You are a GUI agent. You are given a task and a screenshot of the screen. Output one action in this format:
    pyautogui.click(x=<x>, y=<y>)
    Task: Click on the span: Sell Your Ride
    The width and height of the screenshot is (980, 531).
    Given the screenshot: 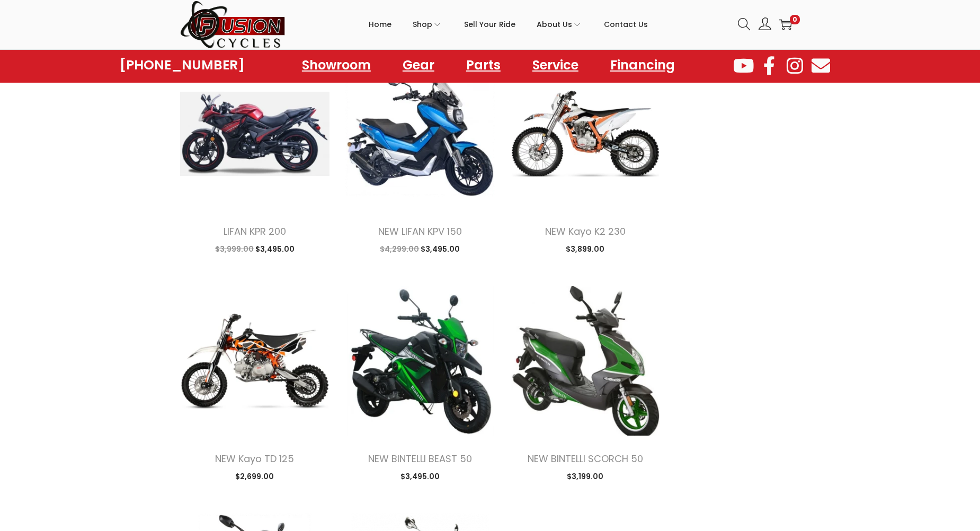 What is the action you would take?
    pyautogui.click(x=489, y=24)
    